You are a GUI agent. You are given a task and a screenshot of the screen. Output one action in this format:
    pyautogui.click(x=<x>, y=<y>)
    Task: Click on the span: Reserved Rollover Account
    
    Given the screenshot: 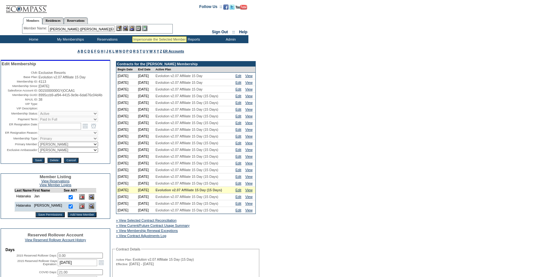 What is the action you would take?
    pyautogui.click(x=55, y=235)
    